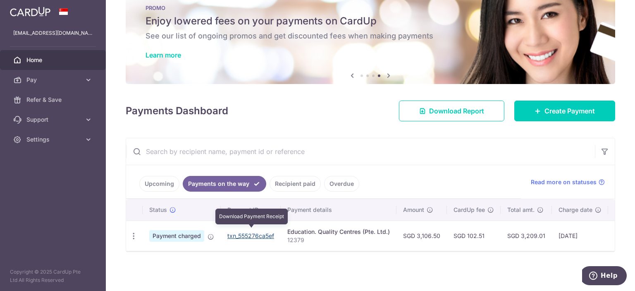  What do you see at coordinates (54, 119) in the screenshot?
I see `span: Support` at bounding box center [54, 119].